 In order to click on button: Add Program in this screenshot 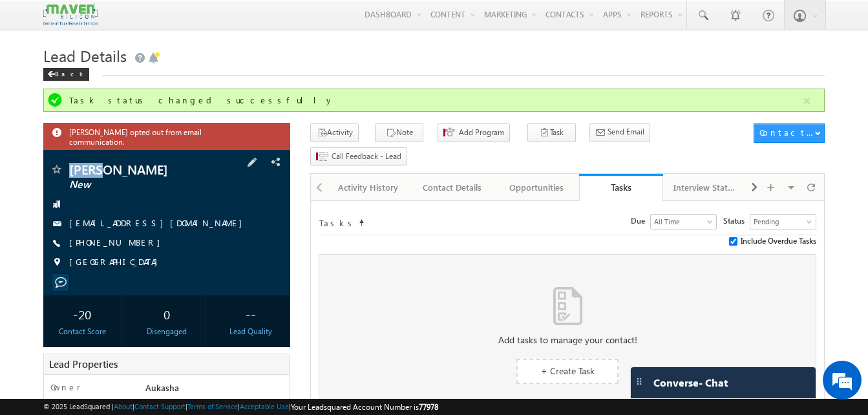, I will do `click(474, 133)`.